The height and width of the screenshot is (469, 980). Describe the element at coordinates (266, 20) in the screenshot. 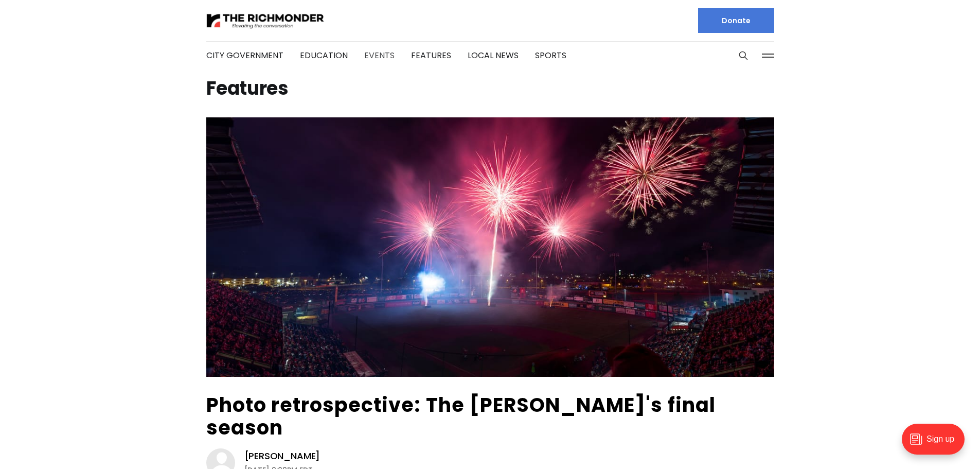

I see `img: The Richmonder` at that location.